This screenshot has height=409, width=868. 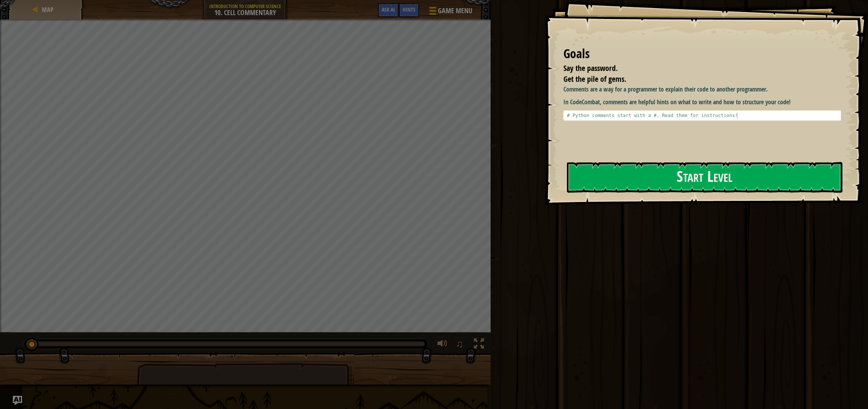 What do you see at coordinates (48, 9) in the screenshot?
I see `span: Map` at bounding box center [48, 9].